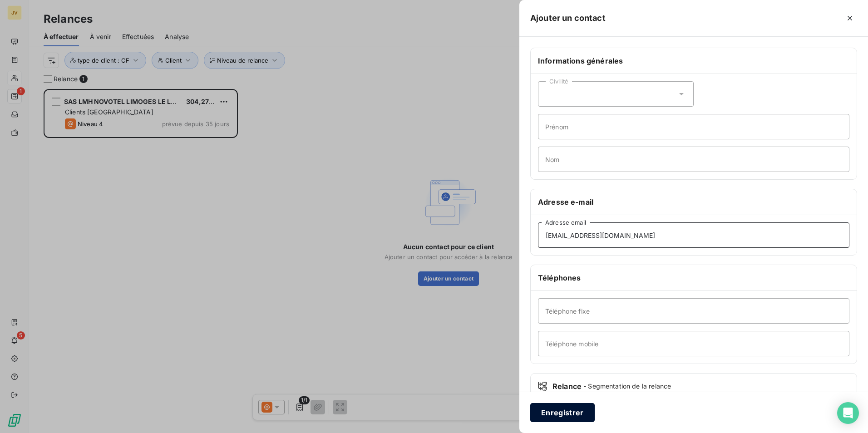 The width and height of the screenshot is (868, 433). What do you see at coordinates (562, 413) in the screenshot?
I see `button: Enregistrer` at bounding box center [562, 413].